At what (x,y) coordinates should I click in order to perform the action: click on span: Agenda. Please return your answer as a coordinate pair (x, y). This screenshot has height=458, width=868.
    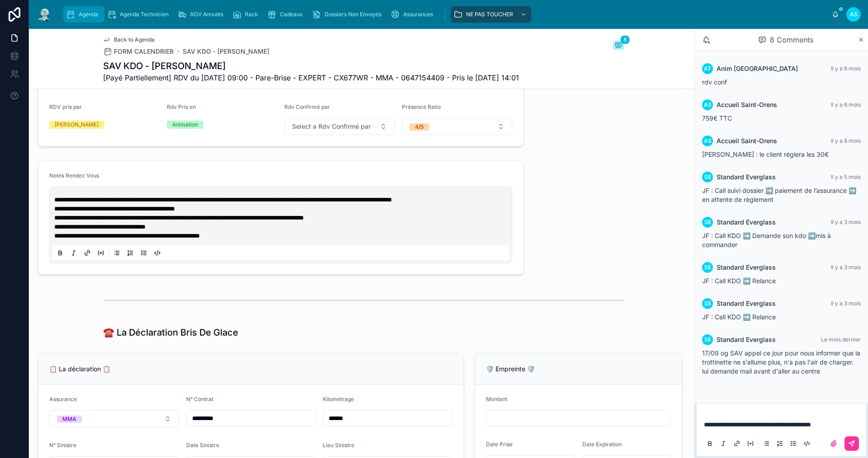
    Looking at the image, I should click on (88, 15).